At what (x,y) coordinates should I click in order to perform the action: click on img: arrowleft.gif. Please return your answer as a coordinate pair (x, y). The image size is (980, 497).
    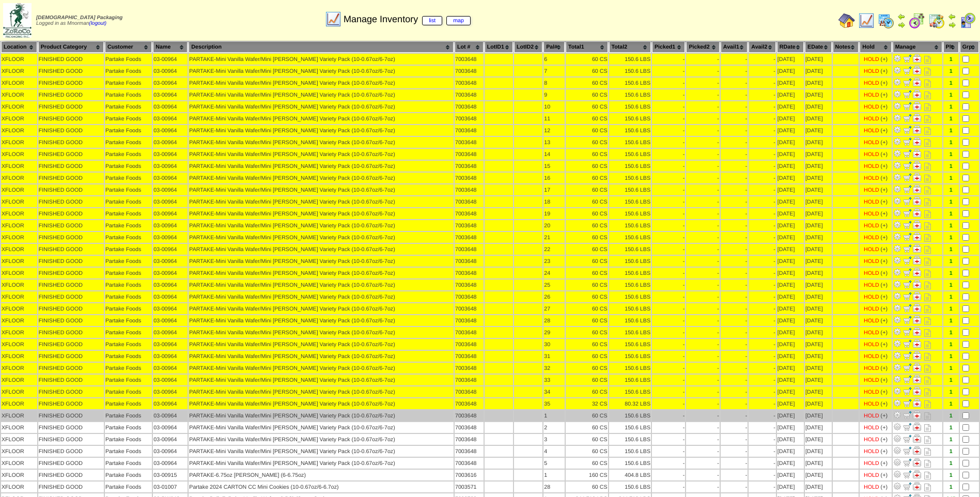
    Looking at the image, I should click on (901, 16).